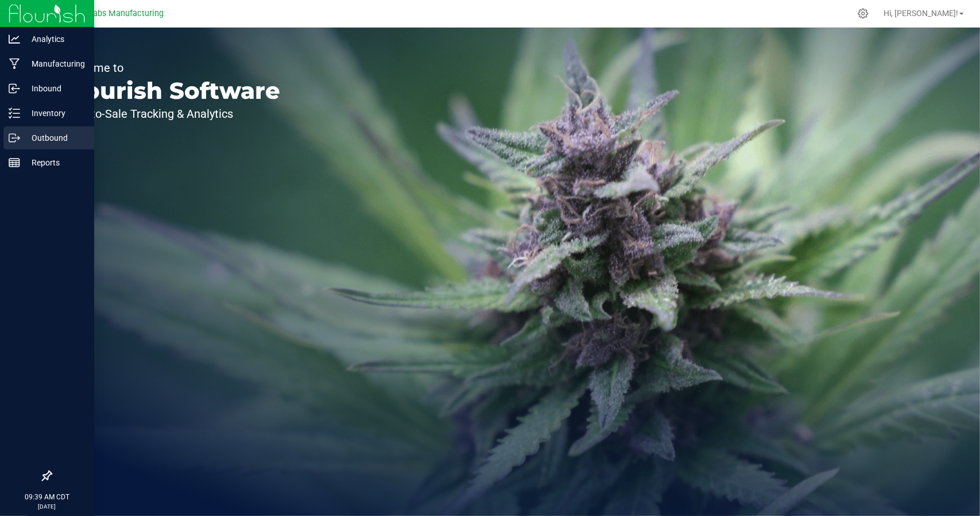 Image resolution: width=980 pixels, height=516 pixels. Describe the element at coordinates (54, 114) in the screenshot. I see `p: Inventory` at that location.